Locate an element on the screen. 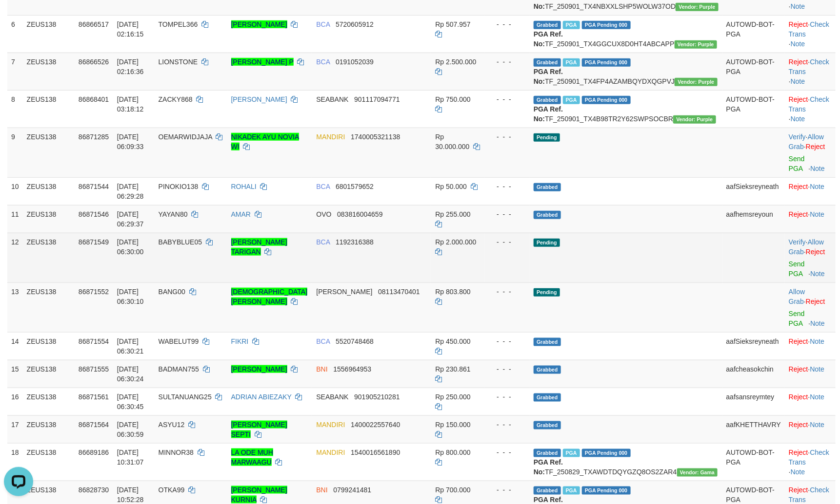  span: Vendor URL: https://trx31.1velocity.biz is located at coordinates (697, 472).